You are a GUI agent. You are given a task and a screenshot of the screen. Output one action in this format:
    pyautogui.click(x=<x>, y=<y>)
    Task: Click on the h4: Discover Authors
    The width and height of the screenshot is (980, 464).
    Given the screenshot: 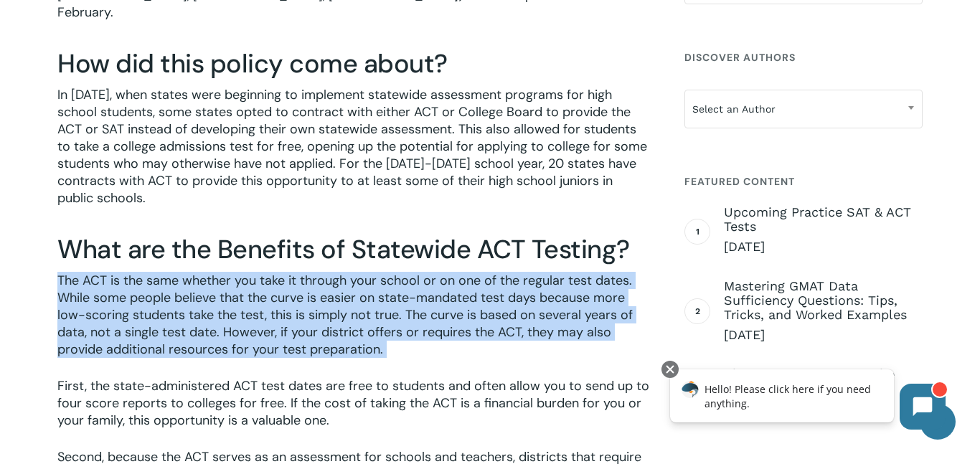 What is the action you would take?
    pyautogui.click(x=804, y=58)
    